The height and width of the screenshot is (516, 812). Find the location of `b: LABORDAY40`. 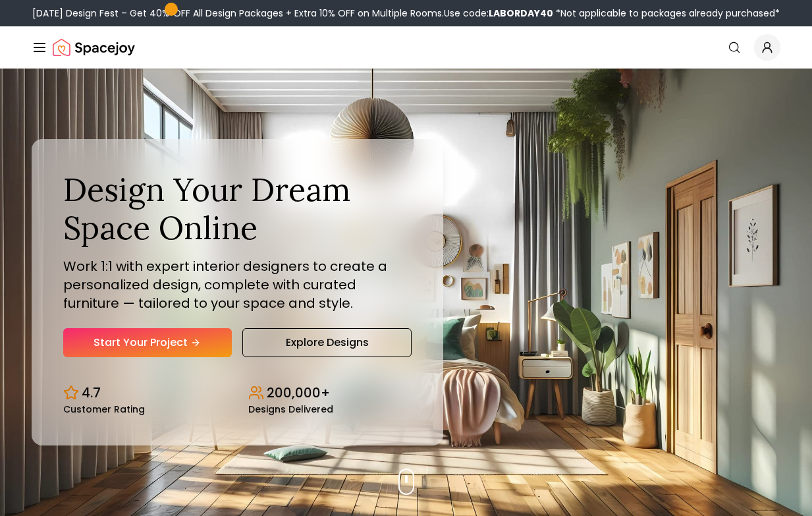

b: LABORDAY40 is located at coordinates (521, 13).